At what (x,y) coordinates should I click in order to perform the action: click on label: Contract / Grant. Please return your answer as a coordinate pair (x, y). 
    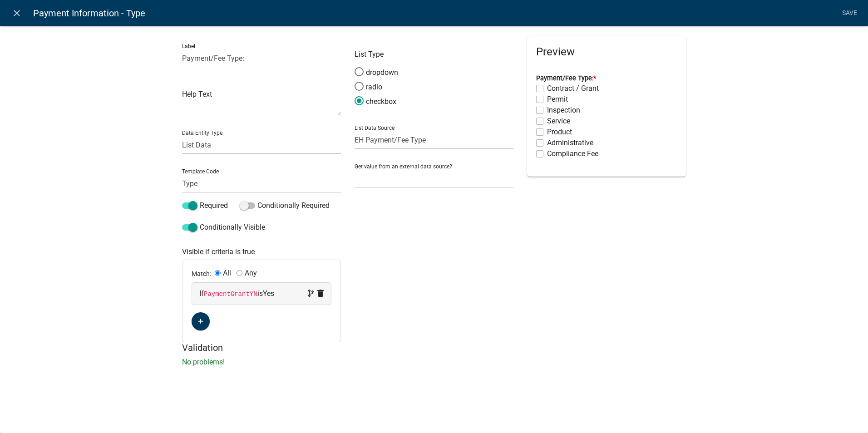
    Looking at the image, I should click on (573, 88).